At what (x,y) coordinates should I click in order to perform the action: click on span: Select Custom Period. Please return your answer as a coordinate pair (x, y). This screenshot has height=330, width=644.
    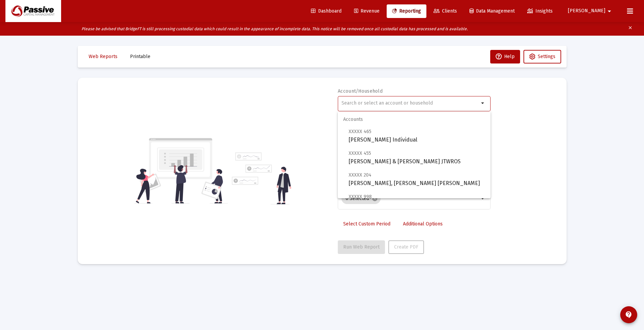
    Looking at the image, I should click on (367, 224).